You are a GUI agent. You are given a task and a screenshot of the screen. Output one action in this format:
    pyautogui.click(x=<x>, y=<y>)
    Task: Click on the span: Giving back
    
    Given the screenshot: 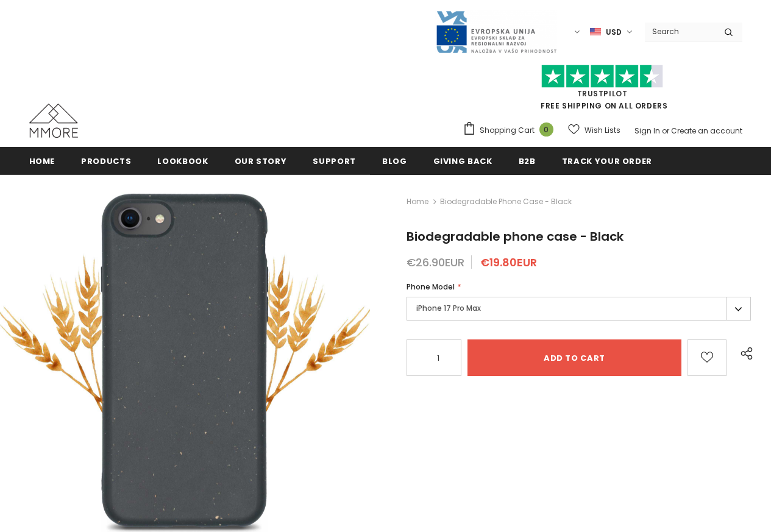 What is the action you would take?
    pyautogui.click(x=463, y=161)
    